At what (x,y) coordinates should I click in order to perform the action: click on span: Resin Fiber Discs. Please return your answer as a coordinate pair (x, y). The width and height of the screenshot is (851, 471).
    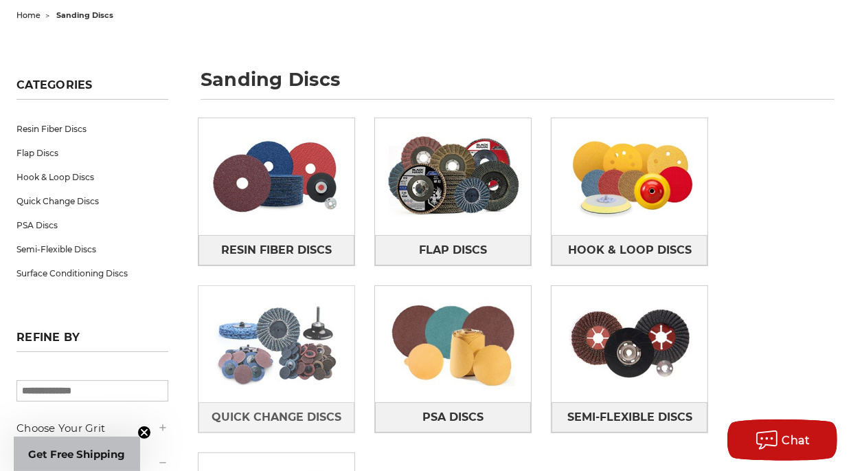
    Looking at the image, I should click on (276, 250).